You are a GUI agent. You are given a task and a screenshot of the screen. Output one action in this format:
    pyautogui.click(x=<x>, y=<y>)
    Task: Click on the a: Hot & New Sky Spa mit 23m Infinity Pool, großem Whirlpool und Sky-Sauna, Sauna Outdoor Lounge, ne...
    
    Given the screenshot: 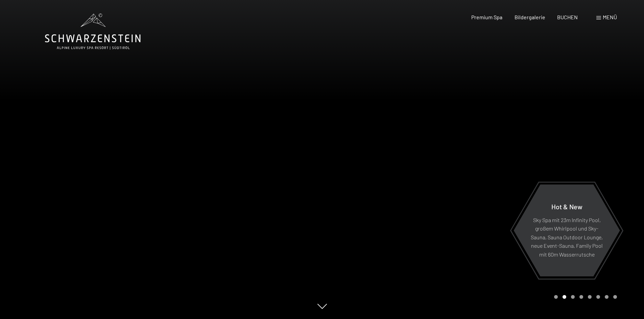 What is the action you would take?
    pyautogui.click(x=566, y=230)
    